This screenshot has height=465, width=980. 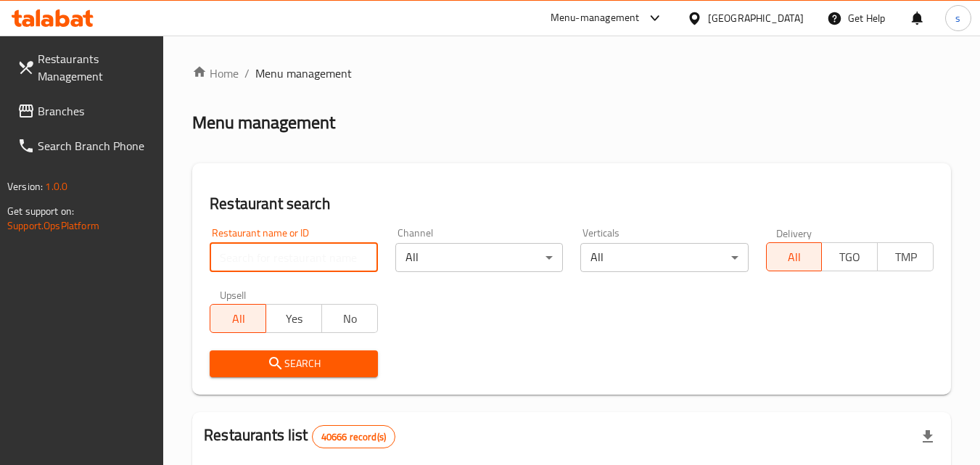 What do you see at coordinates (849, 257) in the screenshot?
I see `button: TGO` at bounding box center [849, 257].